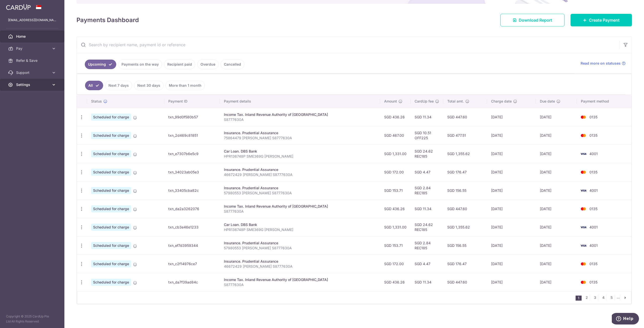 The width and height of the screenshot is (644, 328). Describe the element at coordinates (601, 20) in the screenshot. I see `a: Create Payment` at that location.